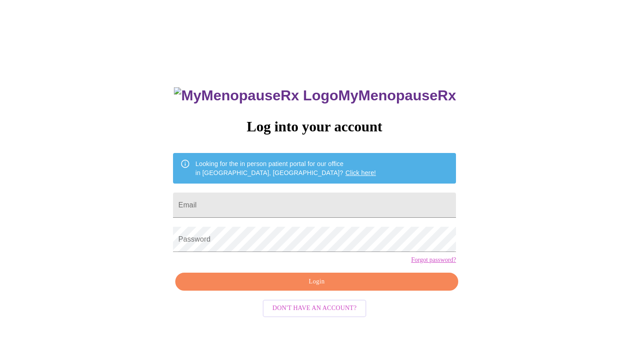 The width and height of the screenshot is (629, 346). I want to click on img: MyMenopauseRx Logo, so click(256, 95).